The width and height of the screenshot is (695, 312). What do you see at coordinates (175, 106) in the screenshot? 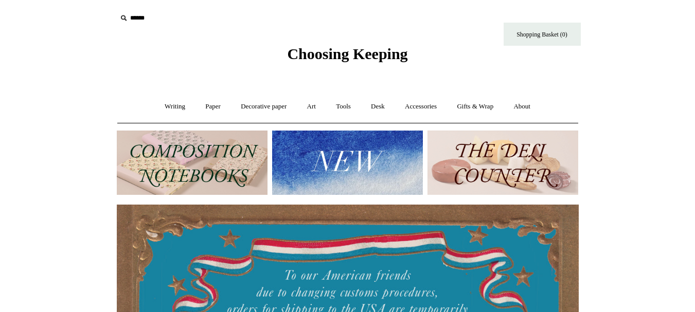
I see `a: Writing` at bounding box center [175, 106].